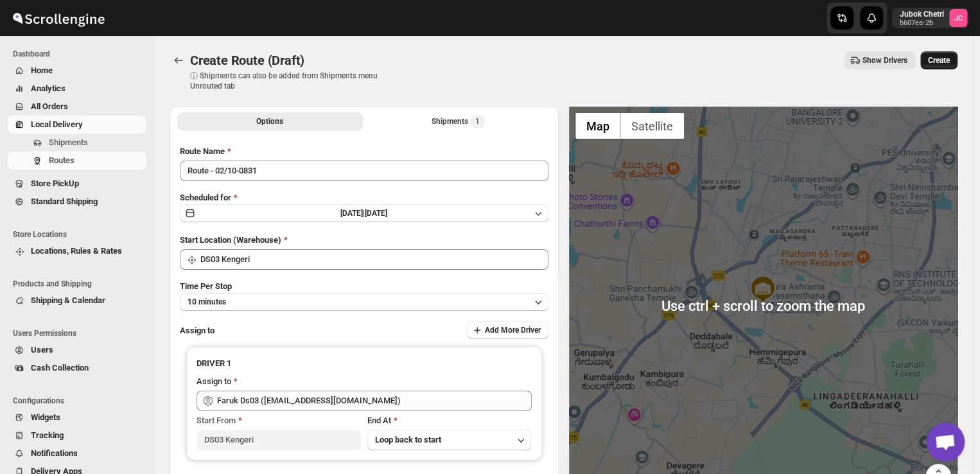 This screenshot has width=980, height=474. I want to click on h3: DRIVER 1, so click(364, 363).